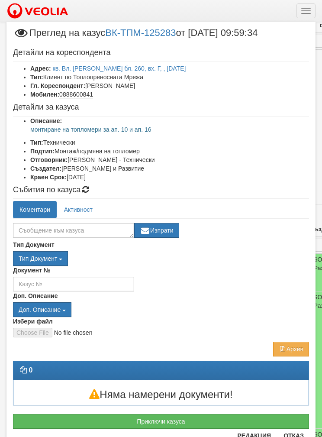 The height and width of the screenshot is (437, 322). I want to click on a: ВК-ТПМ-125283, so click(140, 33).